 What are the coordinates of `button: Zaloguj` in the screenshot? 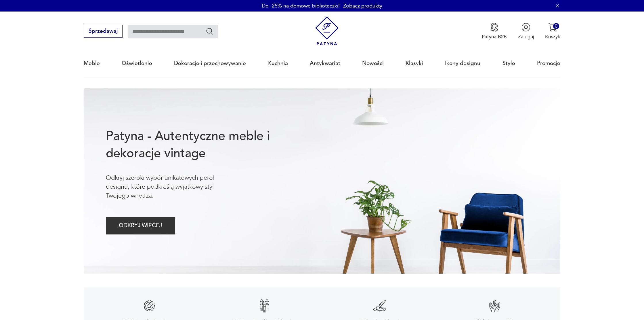 It's located at (526, 31).